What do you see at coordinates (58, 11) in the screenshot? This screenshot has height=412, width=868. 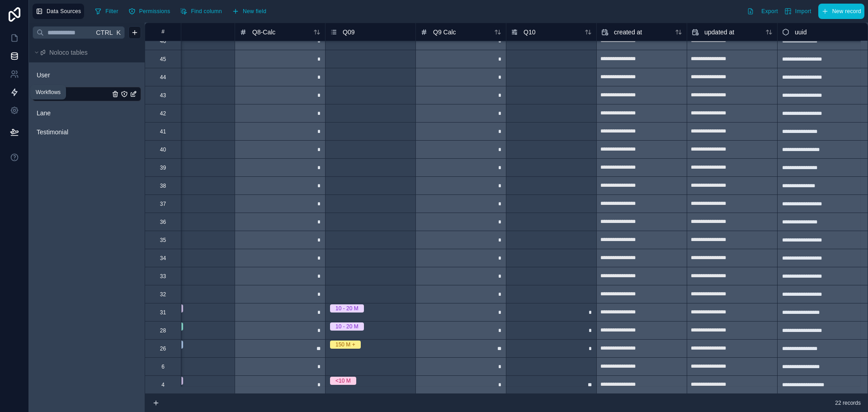 I see `button: Data Sources` at bounding box center [58, 11].